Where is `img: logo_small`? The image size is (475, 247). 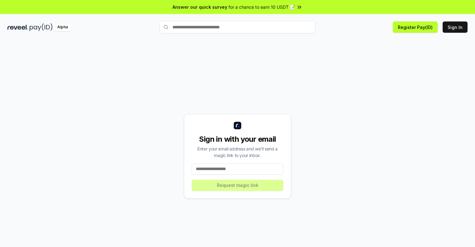
img: logo_small is located at coordinates (237, 125).